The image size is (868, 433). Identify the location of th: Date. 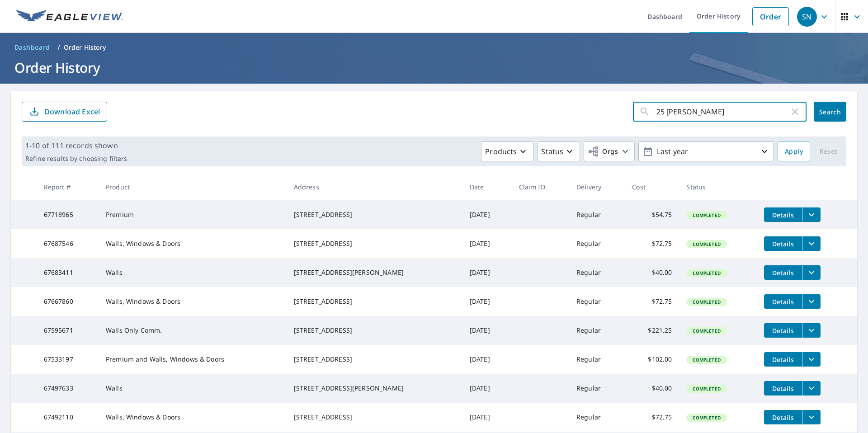
(486, 187).